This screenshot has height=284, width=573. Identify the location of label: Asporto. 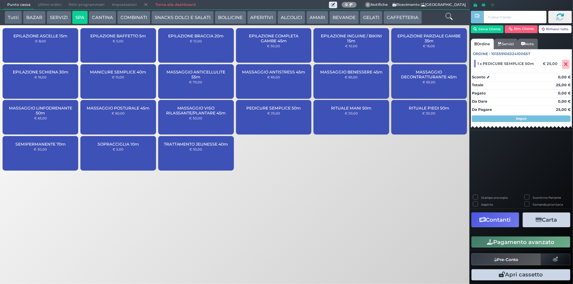
(487, 204).